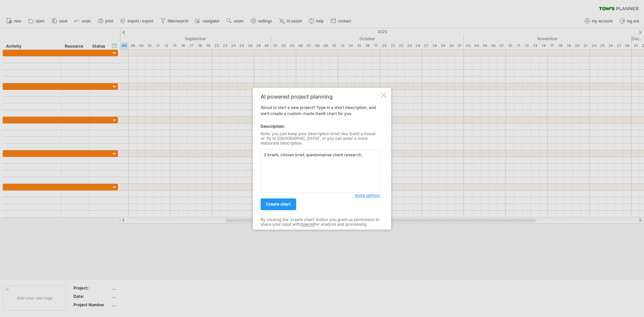 The width and height of the screenshot is (644, 317). I want to click on a: OpenAI, so click(307, 224).